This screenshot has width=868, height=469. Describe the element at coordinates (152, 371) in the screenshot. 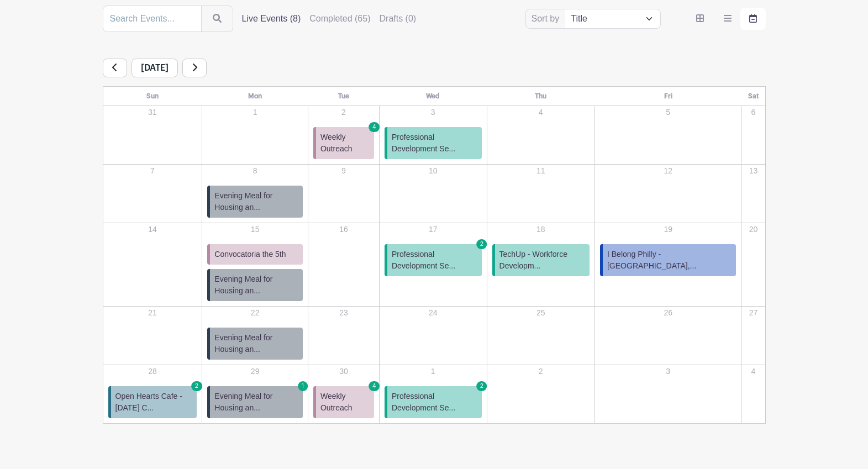

I see `p: 28` at that location.